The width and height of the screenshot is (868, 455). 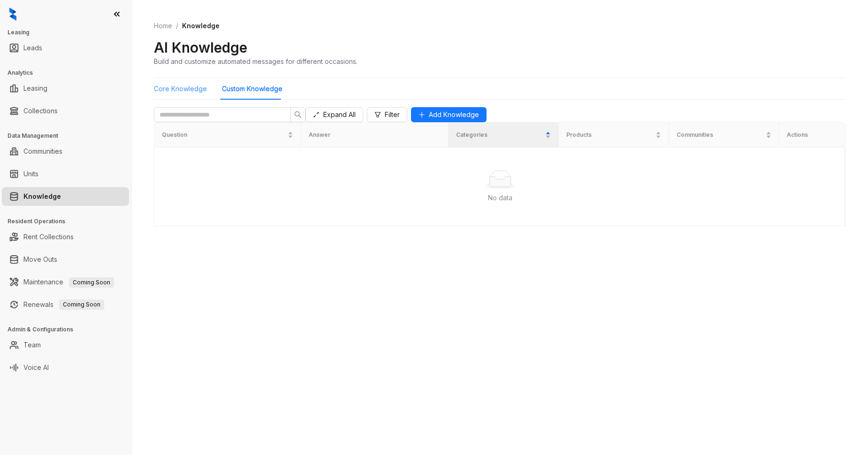 I want to click on th: Communities, so click(x=724, y=135).